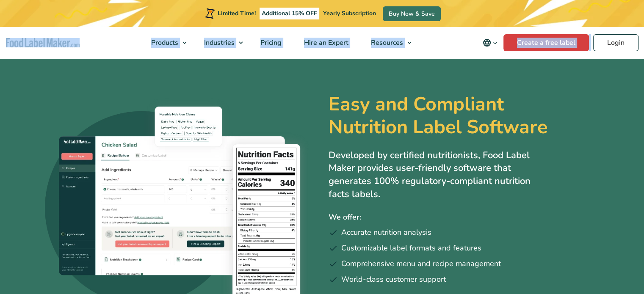  What do you see at coordinates (393, 279) in the screenshot?
I see `span: World-class customer support` at bounding box center [393, 279].